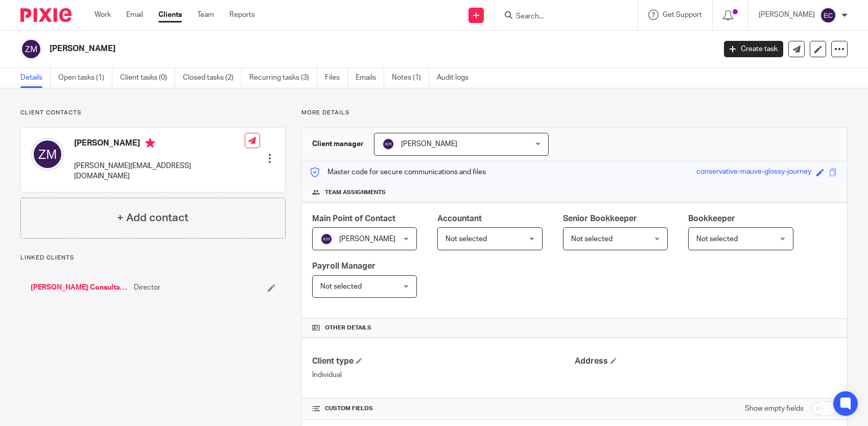 This screenshot has height=426, width=868. Describe the element at coordinates (337, 144) in the screenshot. I see `h3: Client manager` at that location.